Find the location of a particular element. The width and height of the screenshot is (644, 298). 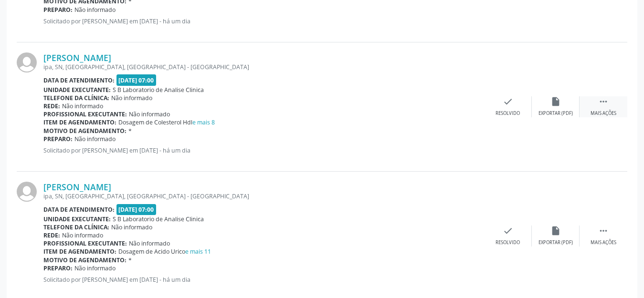

span: Dosagem de Colesterol Hdl is located at coordinates (167, 122).